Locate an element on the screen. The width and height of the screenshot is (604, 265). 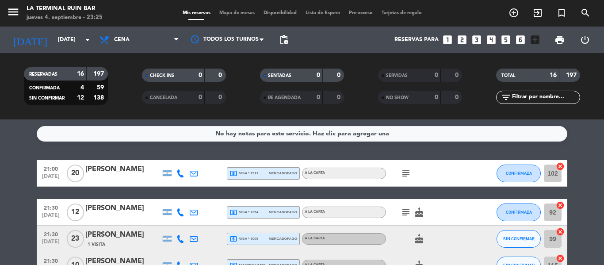
div: No hay notas para este servicio. Haz clic para agregar una is located at coordinates (302, 134).